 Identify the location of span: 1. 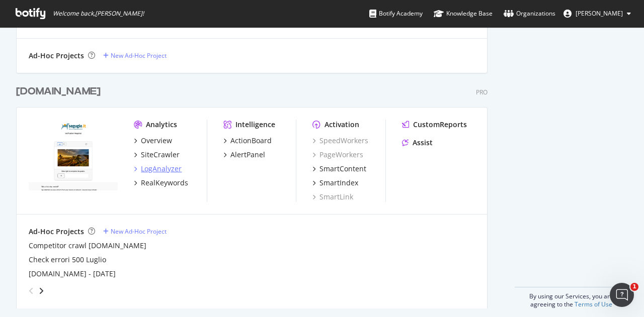
(634, 287).